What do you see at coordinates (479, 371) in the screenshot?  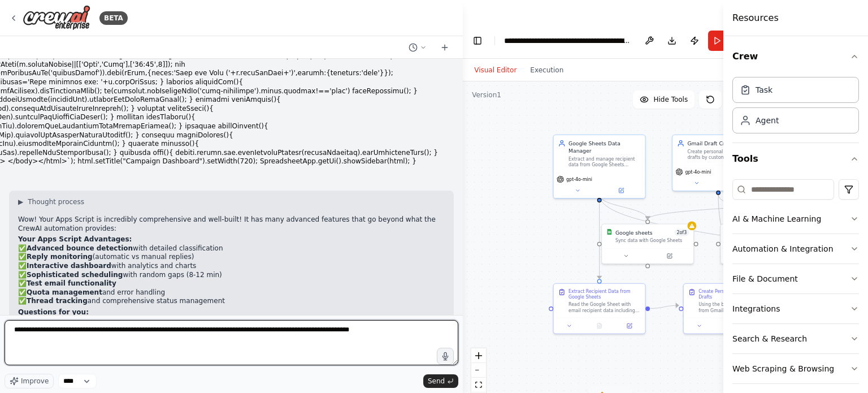 I see `button: zoom out` at bounding box center [479, 371].